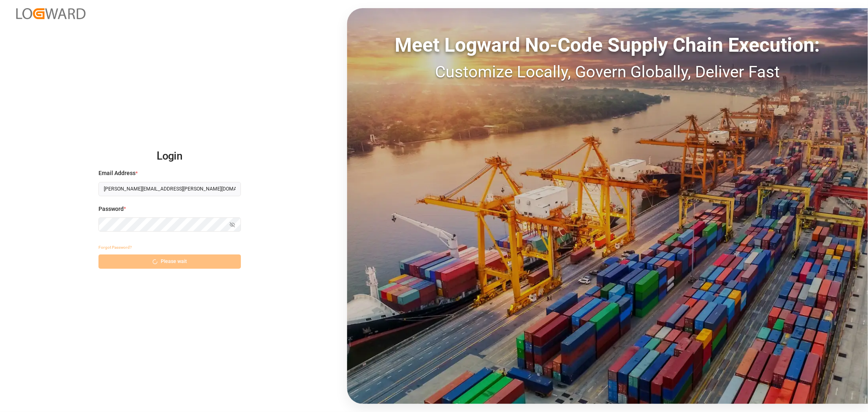  What do you see at coordinates (607, 72) in the screenshot?
I see `div: Customize Locally, Govern Globally, Deliver Fast` at bounding box center [607, 72].